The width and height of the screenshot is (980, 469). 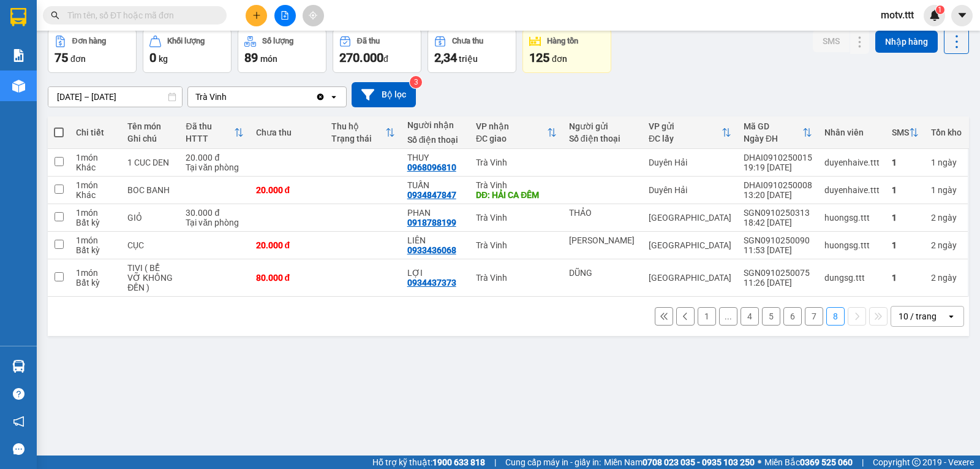 What do you see at coordinates (773, 126) in the screenshot?
I see `div: Mã GD` at bounding box center [773, 126].